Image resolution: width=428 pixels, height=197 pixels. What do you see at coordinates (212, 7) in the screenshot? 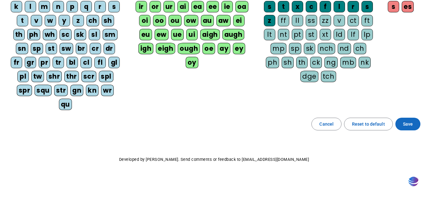
I see `div: ee` at bounding box center [212, 7].